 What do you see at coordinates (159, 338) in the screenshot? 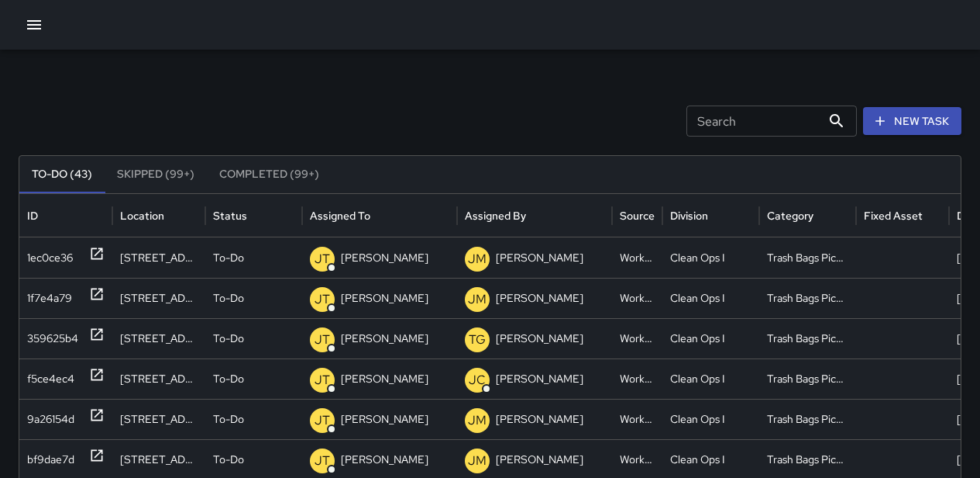
I see `div: 600 Ellis Street` at bounding box center [159, 338].